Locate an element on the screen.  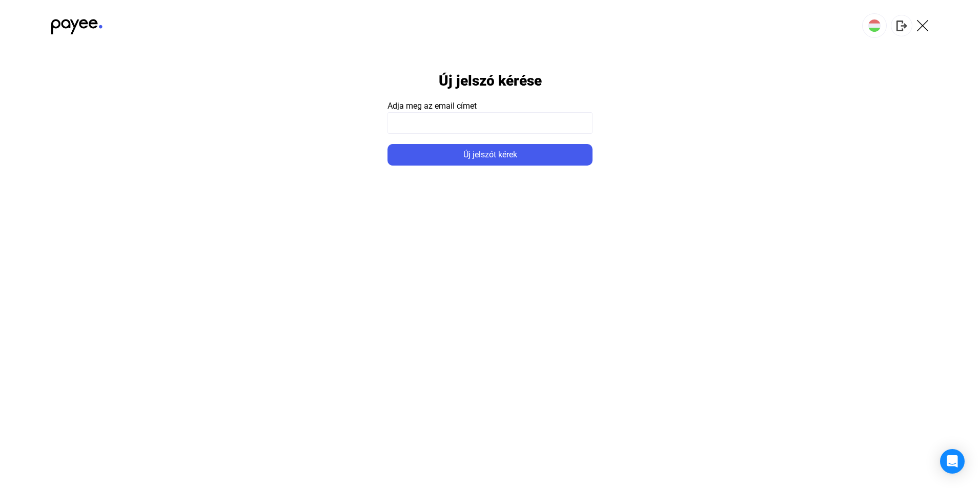
img: X is located at coordinates (923, 25).